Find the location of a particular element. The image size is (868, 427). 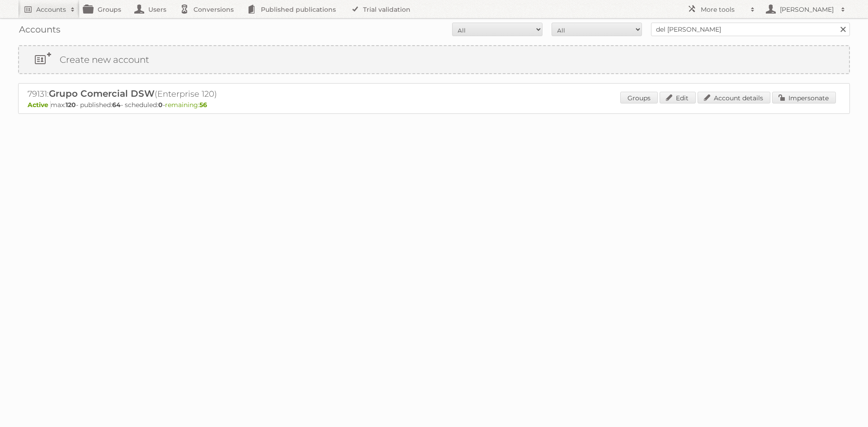

h2: More tools is located at coordinates (723, 9).